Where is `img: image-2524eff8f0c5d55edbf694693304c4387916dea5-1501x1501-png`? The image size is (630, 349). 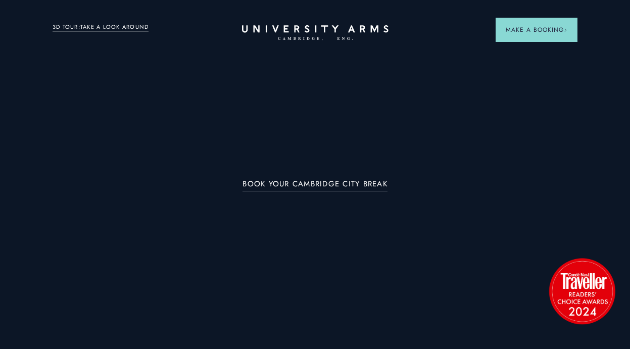 img: image-2524eff8f0c5d55edbf694693304c4387916dea5-1501x1501-png is located at coordinates (582, 291).